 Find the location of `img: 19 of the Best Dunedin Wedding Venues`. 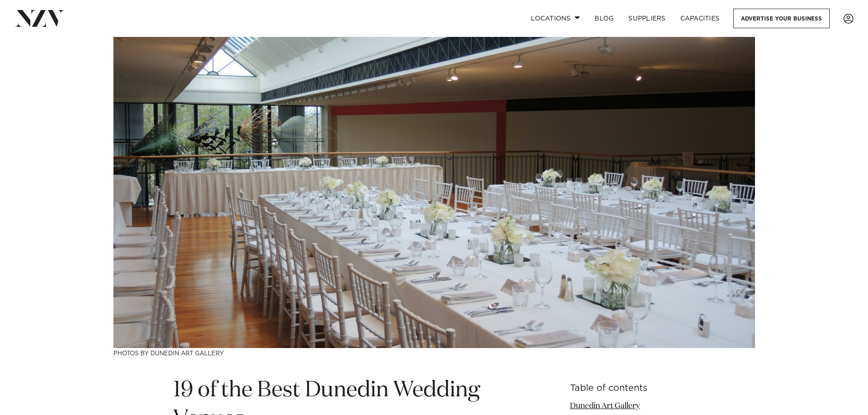

img: 19 of the Best Dunedin Wedding Venues is located at coordinates (434, 192).